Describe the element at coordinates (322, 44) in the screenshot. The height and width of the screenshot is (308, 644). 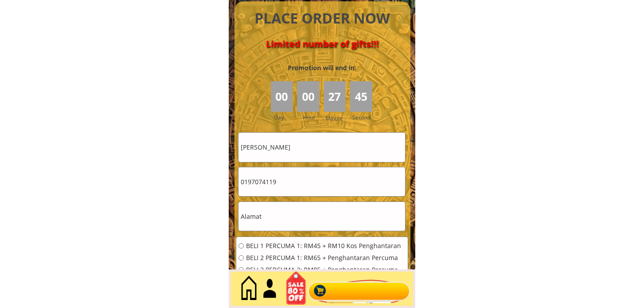
I see `h4: Limited number of gifts!!!` at that location.